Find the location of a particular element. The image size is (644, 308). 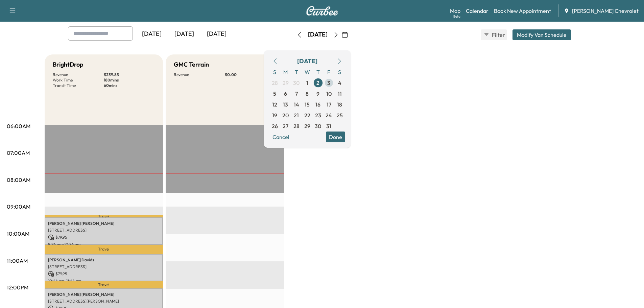

span: 20 is located at coordinates (285, 115).